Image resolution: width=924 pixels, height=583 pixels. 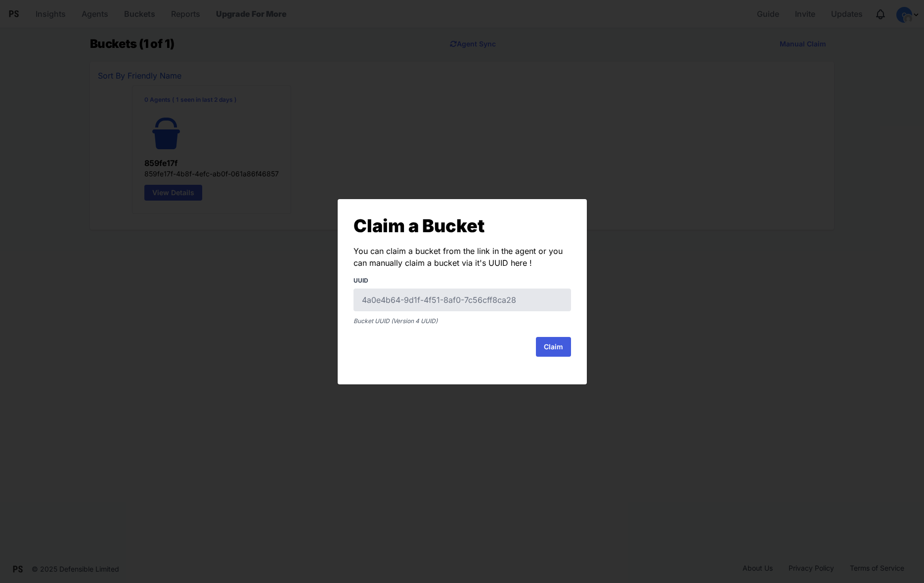 I want to click on h2: Claim a Bucket, so click(x=462, y=226).